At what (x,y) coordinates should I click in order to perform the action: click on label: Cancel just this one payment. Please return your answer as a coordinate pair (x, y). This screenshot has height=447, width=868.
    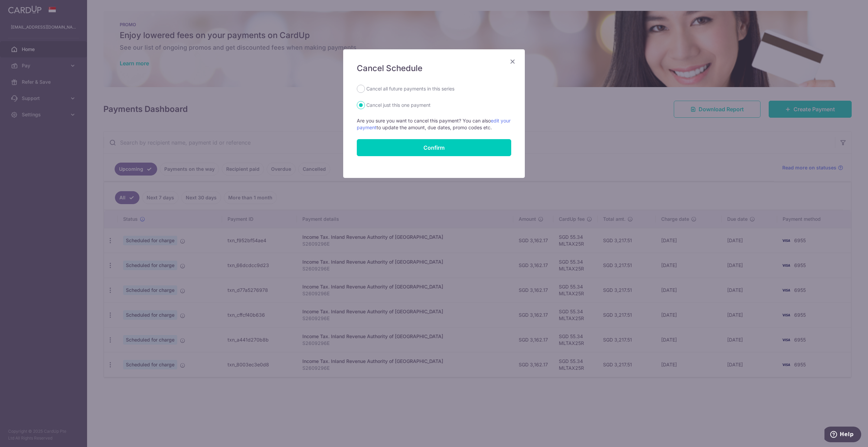
    Looking at the image, I should click on (399, 105).